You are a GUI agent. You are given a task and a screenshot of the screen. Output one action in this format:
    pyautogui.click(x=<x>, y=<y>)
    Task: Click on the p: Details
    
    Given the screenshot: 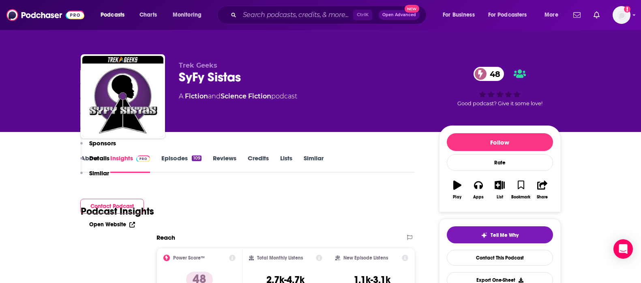 What is the action you would take?
    pyautogui.click(x=99, y=158)
    